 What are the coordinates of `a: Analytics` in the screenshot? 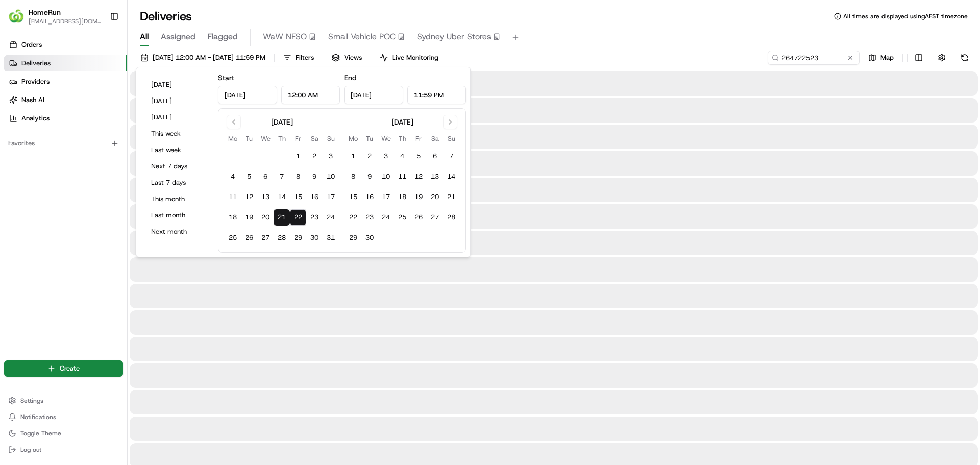 It's located at (66, 119).